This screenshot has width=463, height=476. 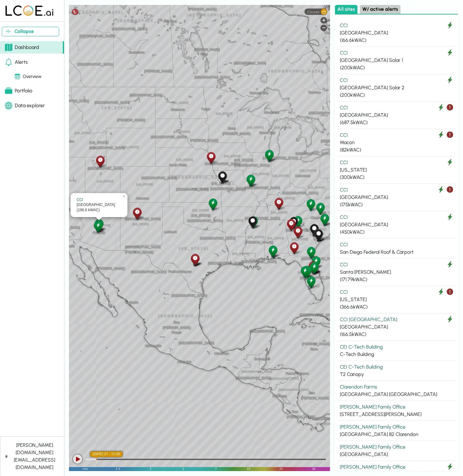 I want to click on div: Turnipseed, so click(x=291, y=225).